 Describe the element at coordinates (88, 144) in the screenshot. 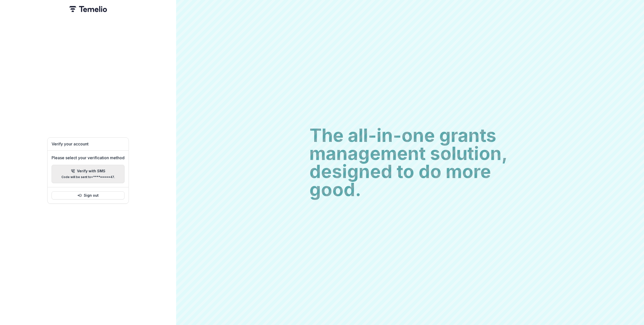

I see `h1: Verify your account` at that location.